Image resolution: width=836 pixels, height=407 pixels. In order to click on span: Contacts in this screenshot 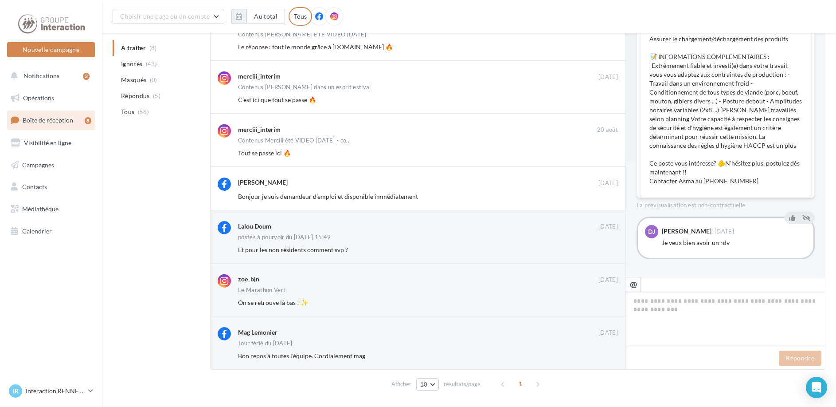, I will do `click(35, 186)`.